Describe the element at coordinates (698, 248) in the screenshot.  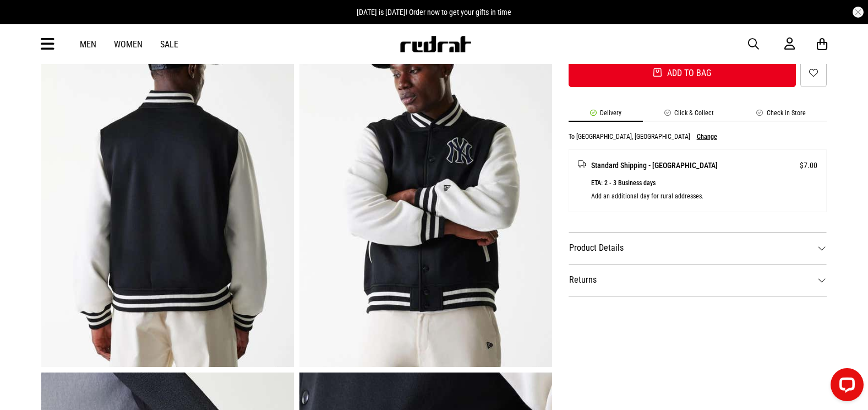
I see `dt: Product Details` at that location.